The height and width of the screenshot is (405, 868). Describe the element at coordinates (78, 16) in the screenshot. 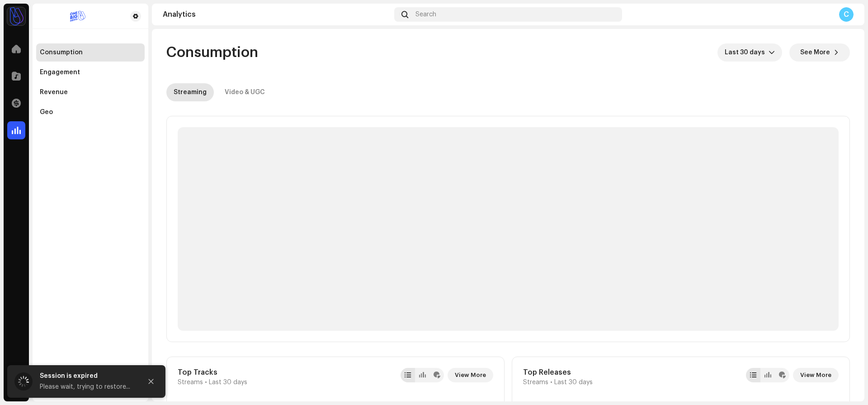

I see `img: 6d09b4a0-1ddf-486b-aa8f-9c4fc35cc95c` at that location.